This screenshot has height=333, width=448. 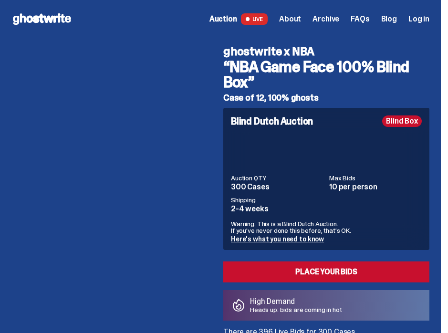 I want to click on span: Archive, so click(x=326, y=19).